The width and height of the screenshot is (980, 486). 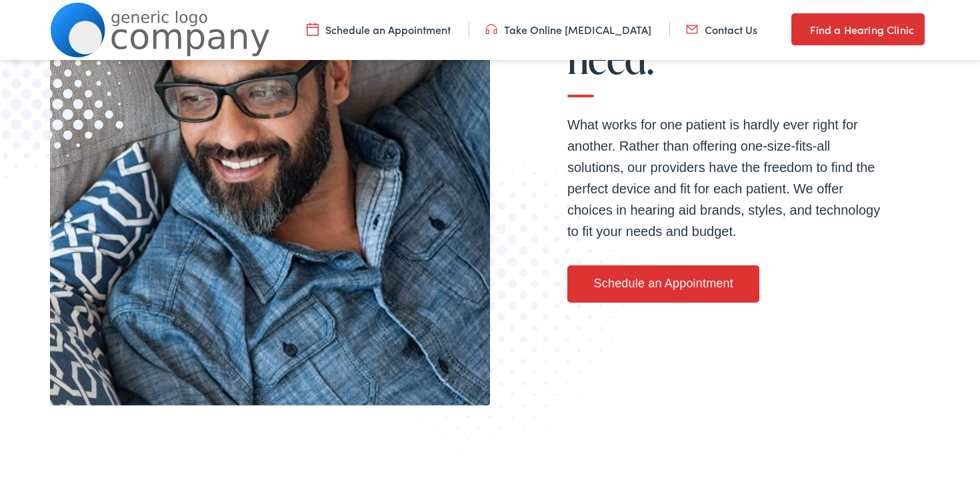 I want to click on a: Contact Us, so click(x=722, y=29).